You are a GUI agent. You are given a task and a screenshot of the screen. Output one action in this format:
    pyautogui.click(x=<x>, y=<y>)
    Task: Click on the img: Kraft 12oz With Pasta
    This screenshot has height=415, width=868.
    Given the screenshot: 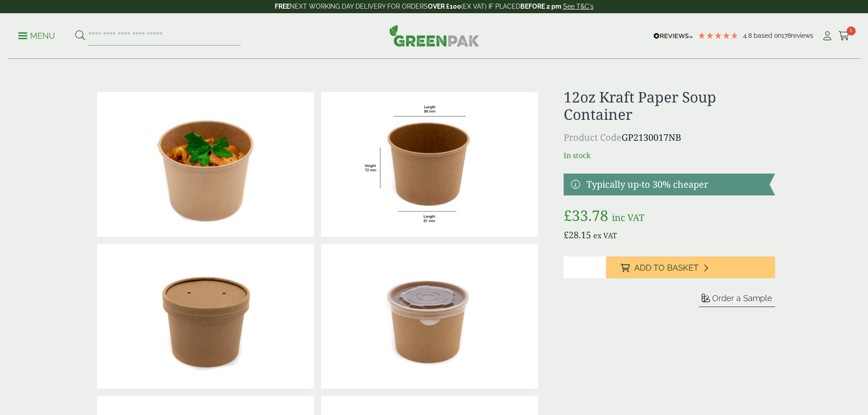 What is the action you would take?
    pyautogui.click(x=206, y=164)
    